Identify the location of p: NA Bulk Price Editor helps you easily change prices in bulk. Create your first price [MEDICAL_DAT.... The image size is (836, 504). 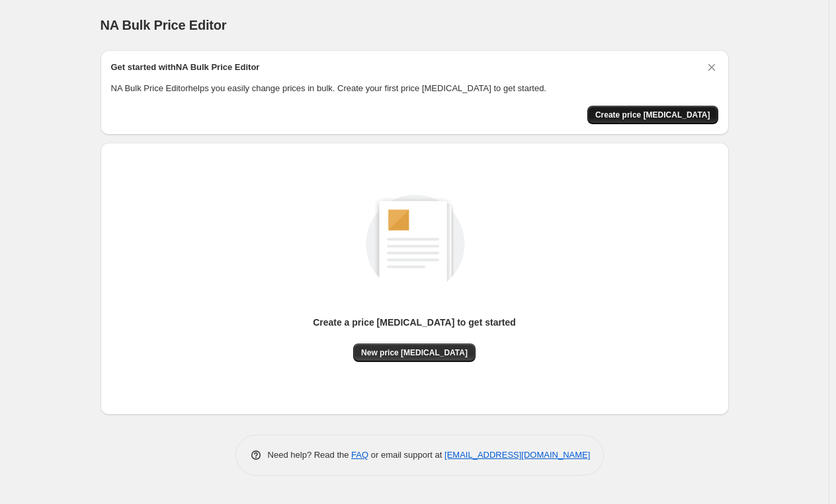
(415, 89).